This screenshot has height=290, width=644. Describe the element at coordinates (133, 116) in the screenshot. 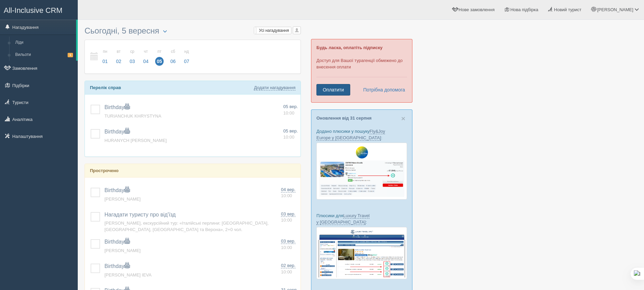

I see `a: TURIANCHUK KHRYSTYNA` at that location.